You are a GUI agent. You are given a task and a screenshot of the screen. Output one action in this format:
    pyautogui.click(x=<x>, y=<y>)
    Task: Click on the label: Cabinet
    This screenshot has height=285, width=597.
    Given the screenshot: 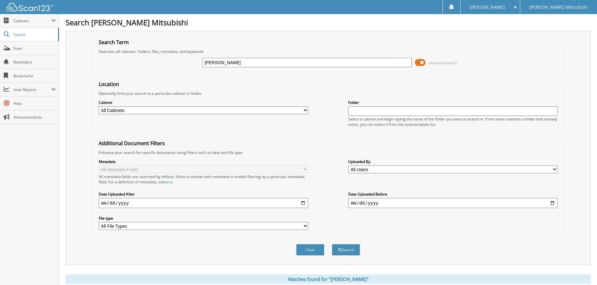 What is the action you would take?
    pyautogui.click(x=203, y=102)
    